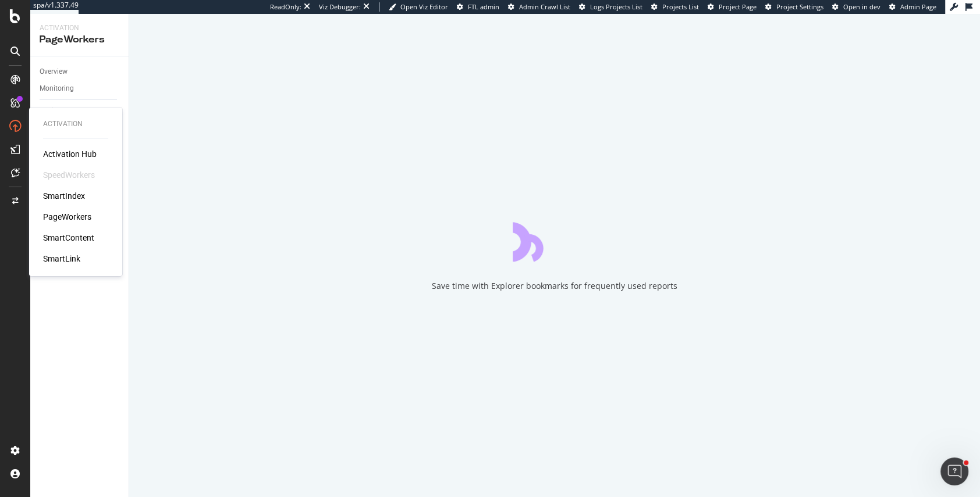  I want to click on div: SmartIndex, so click(64, 196).